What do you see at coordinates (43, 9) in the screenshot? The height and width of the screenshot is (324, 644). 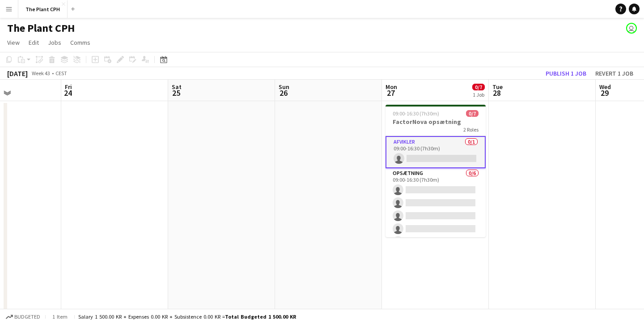 I see `button: The Plant CPH` at bounding box center [43, 9].